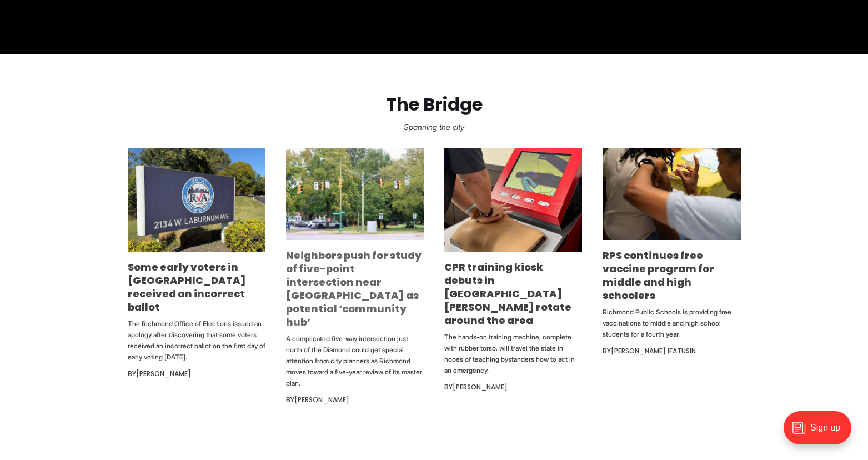 The height and width of the screenshot is (460, 868). Describe the element at coordinates (355, 361) in the screenshot. I see `p: A complicated five-way intersection just north of the Diamond could get special attention from ci...` at that location.